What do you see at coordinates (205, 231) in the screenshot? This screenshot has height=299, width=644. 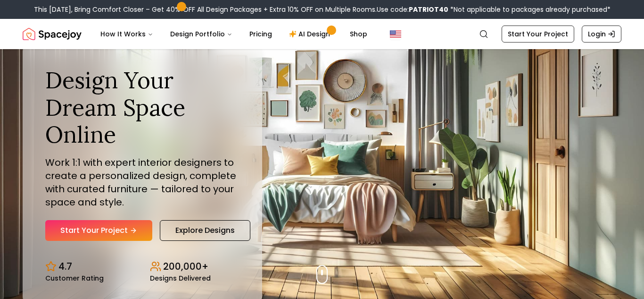 I see `a: Explore Designs` at bounding box center [205, 231].